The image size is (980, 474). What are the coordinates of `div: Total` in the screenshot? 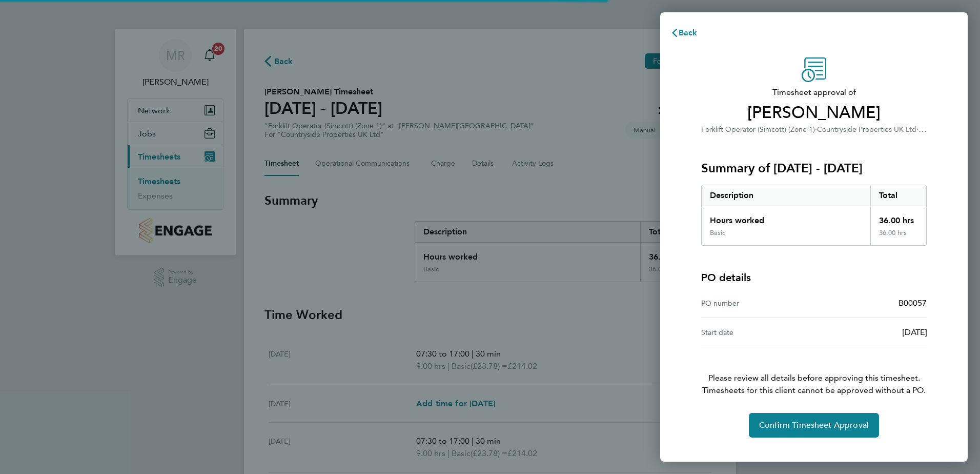 It's located at (898, 196).